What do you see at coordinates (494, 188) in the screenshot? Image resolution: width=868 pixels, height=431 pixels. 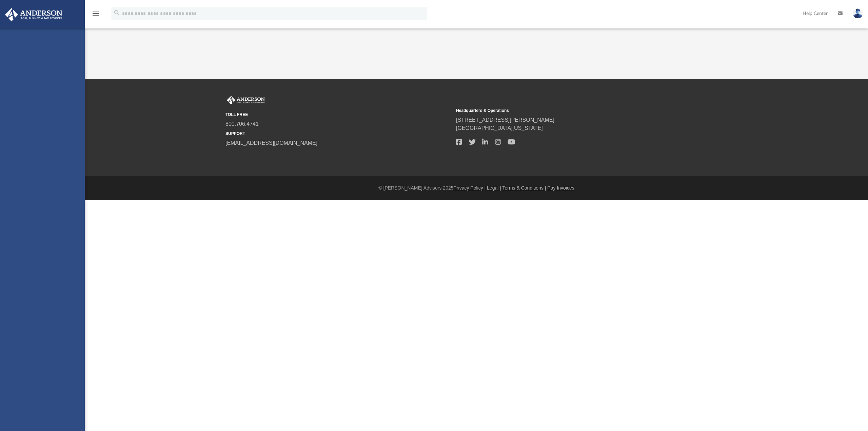 I see `a: Legal |` at bounding box center [494, 188].